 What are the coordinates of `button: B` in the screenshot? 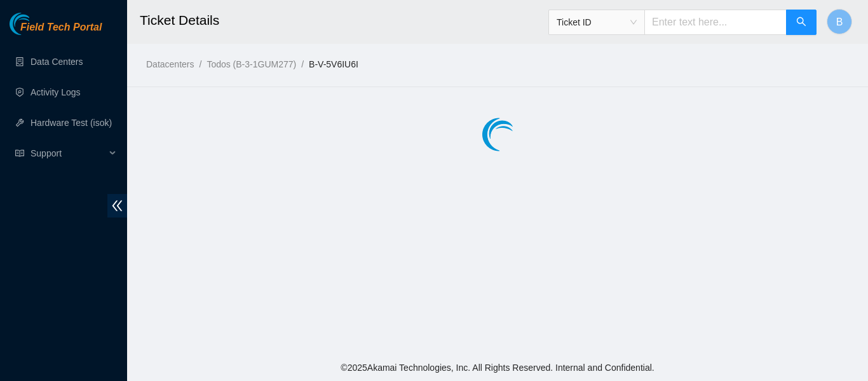 It's located at (840, 22).